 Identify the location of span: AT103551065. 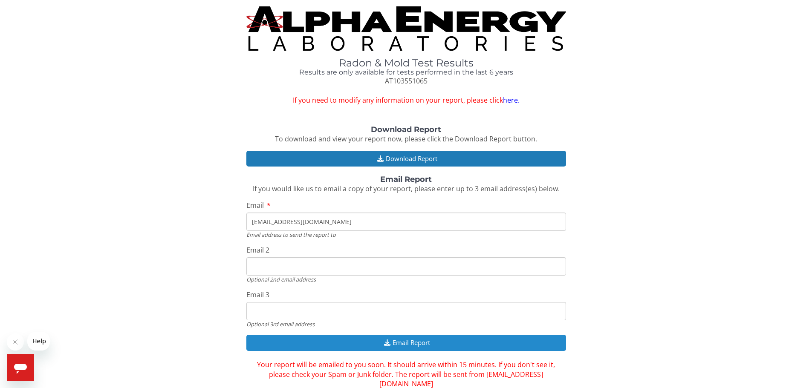
(406, 81).